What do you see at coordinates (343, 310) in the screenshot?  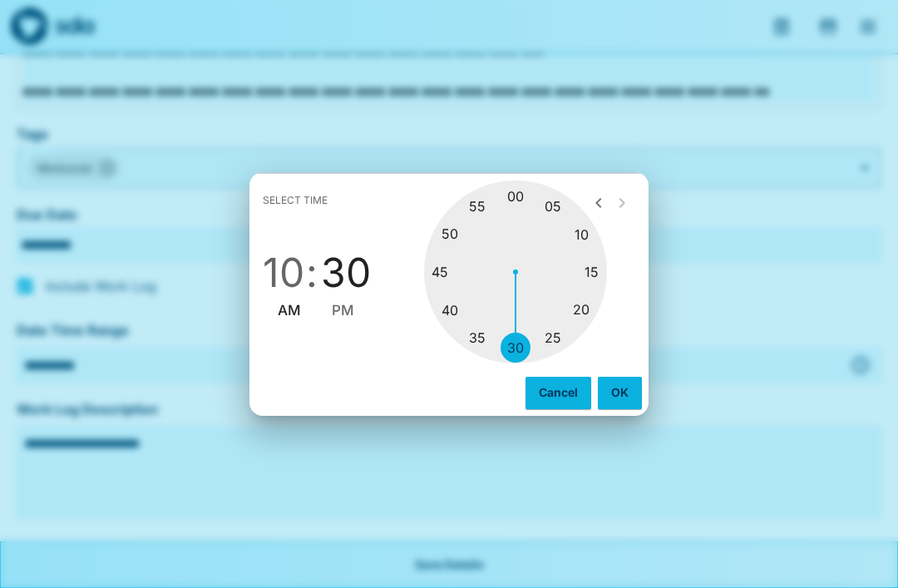 I see `span: PM` at bounding box center [343, 310].